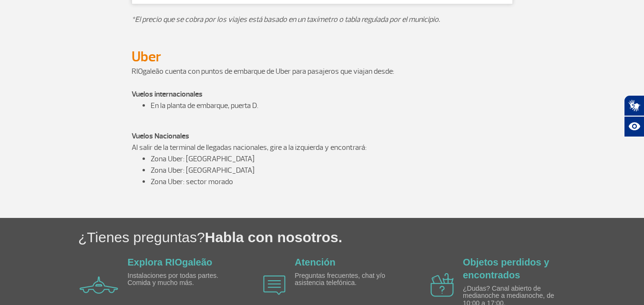 This screenshot has width=644, height=305. I want to click on font: Habla con nosotros., so click(274, 237).